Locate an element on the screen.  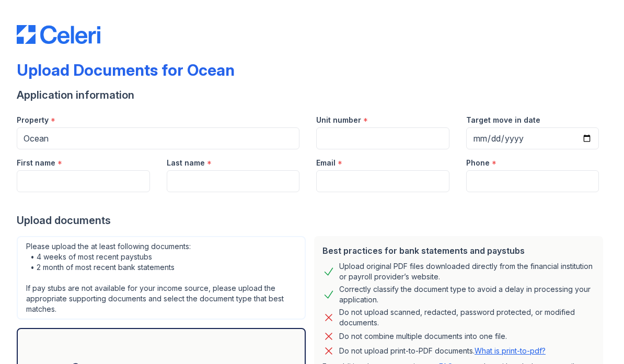
div: Please upload the at least following documents: • 4 weeks of most recent paystubs • 2 month of mo... is located at coordinates (161, 278).